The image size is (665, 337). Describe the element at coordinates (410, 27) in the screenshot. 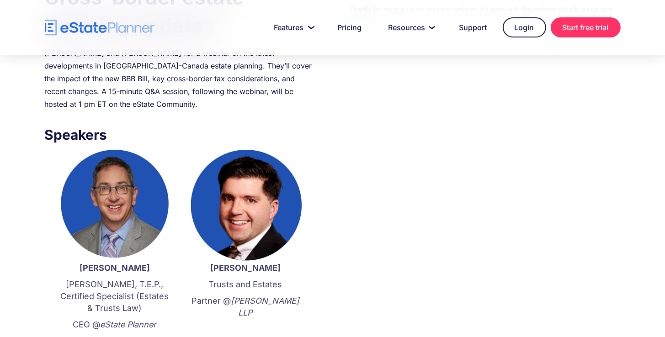

I see `a: Resources` at that location.